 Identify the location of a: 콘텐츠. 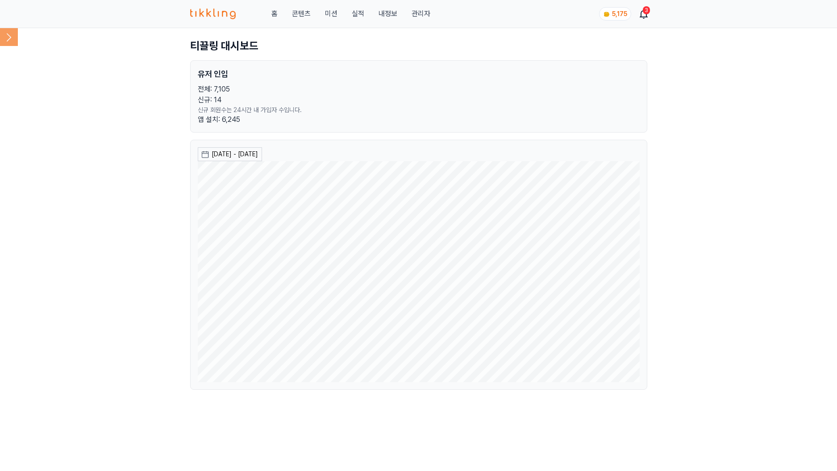
(301, 14).